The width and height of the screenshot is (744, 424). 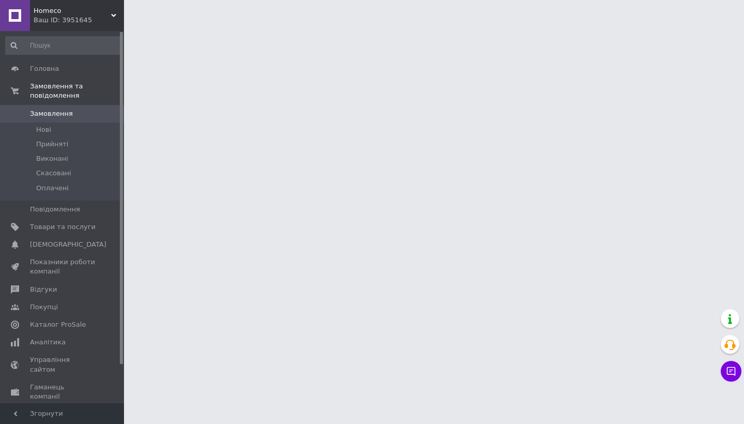 What do you see at coordinates (72, 11) in the screenshot?
I see `span: Homeco` at bounding box center [72, 11].